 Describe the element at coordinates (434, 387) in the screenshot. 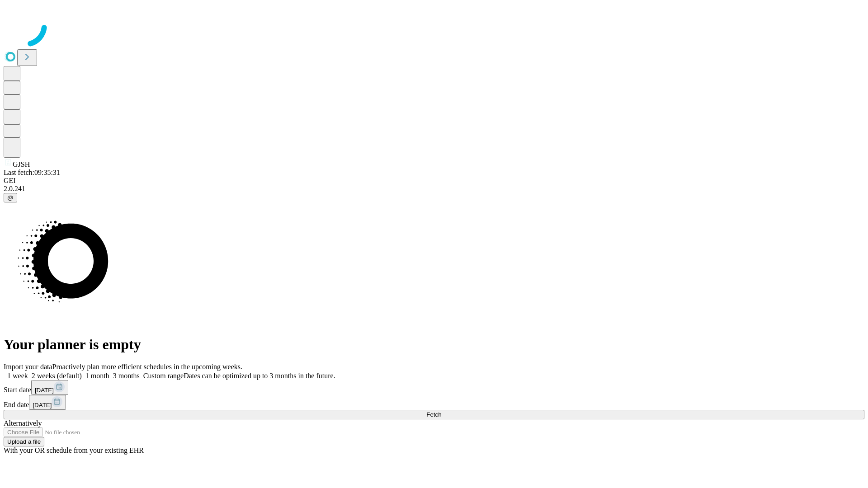

I see `div: Start date` at that location.